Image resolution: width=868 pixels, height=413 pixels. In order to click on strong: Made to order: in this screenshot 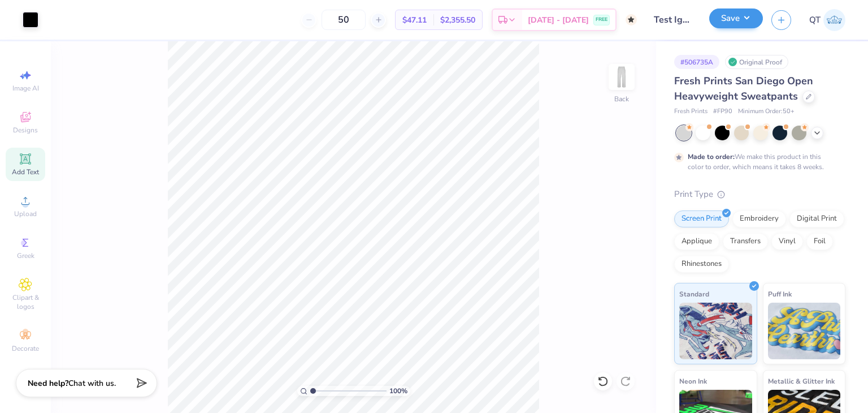, I will do `click(711, 157)`.